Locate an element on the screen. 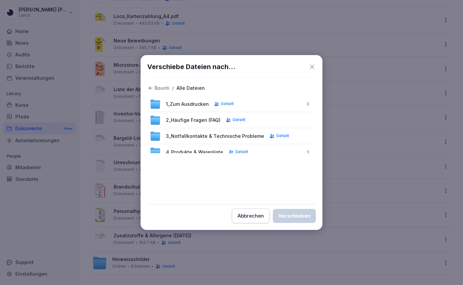 Image resolution: width=463 pixels, height=285 pixels. span: 1_Zum Ausdrucken is located at coordinates (187, 104).